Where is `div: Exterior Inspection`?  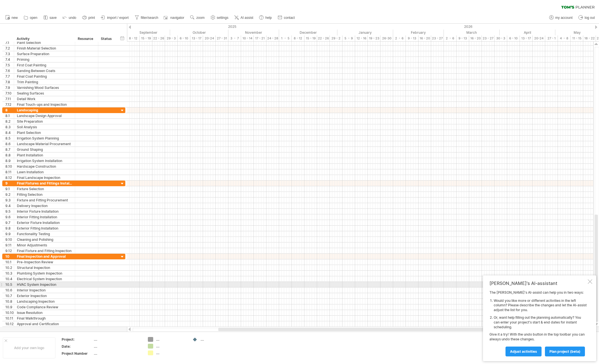 div: Exterior Inspection is located at coordinates (44, 296).